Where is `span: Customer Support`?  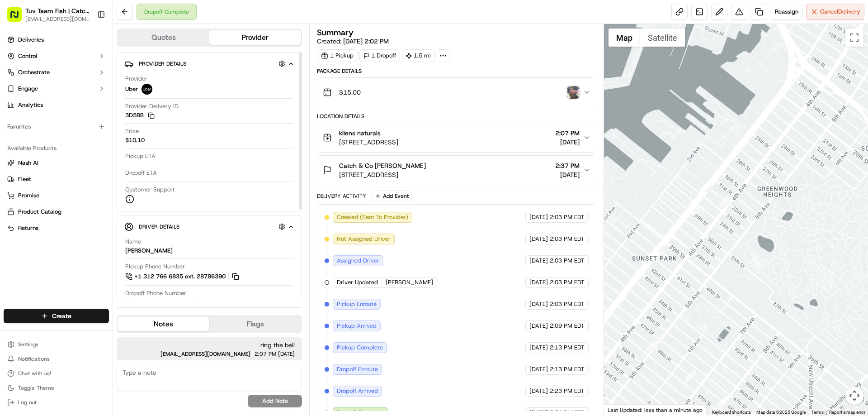
span: Customer Support is located at coordinates (150, 189).